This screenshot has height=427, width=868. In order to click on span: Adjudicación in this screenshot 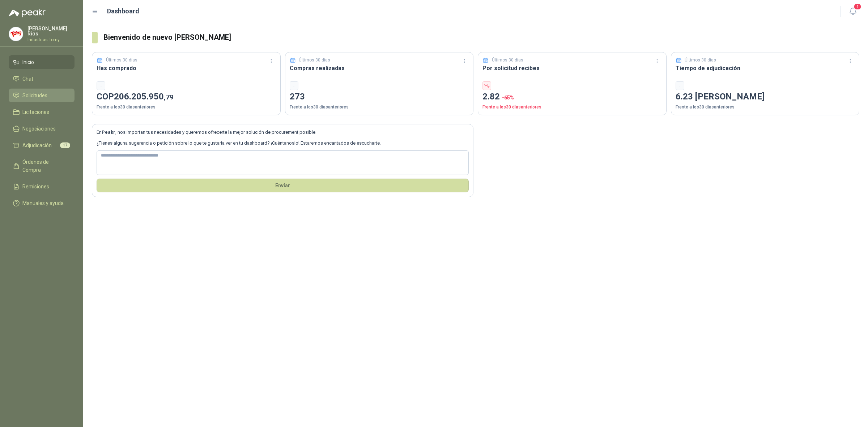, I will do `click(37, 145)`.